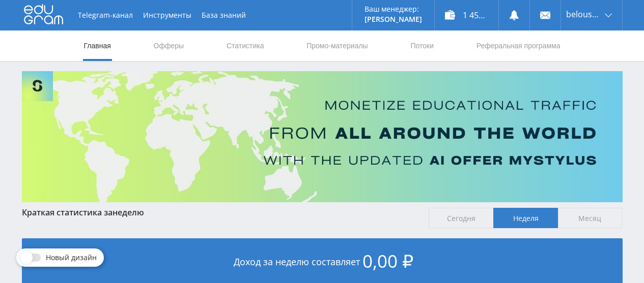 The image size is (644, 283). Describe the element at coordinates (526, 218) in the screenshot. I see `span: Неделя` at that location.